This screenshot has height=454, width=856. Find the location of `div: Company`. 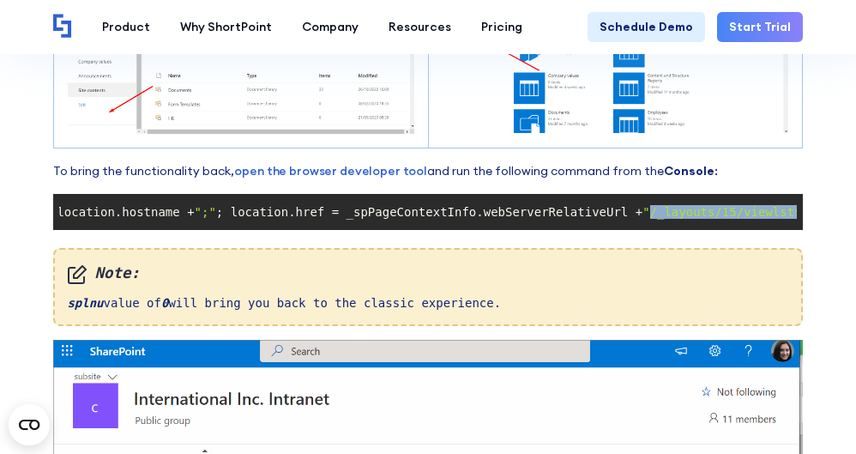

div: Company is located at coordinates (330, 27).